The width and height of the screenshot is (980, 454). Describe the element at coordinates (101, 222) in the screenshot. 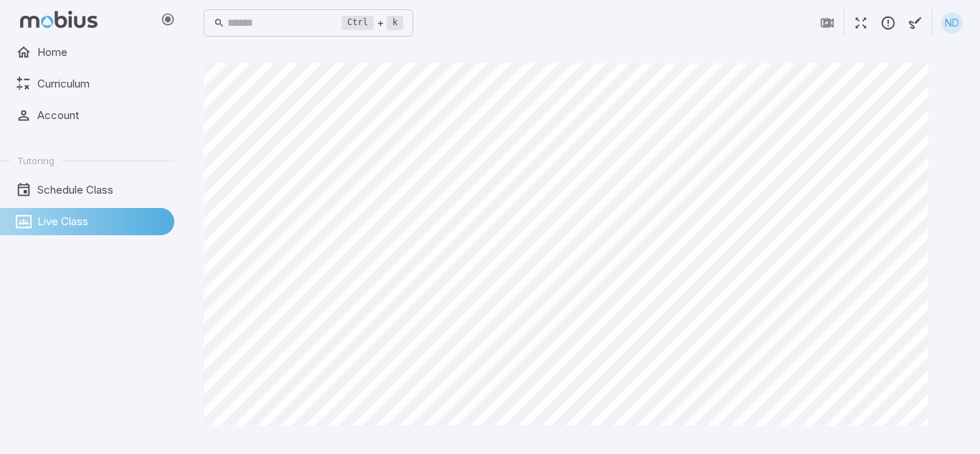

I see `span: Live Class` at that location.